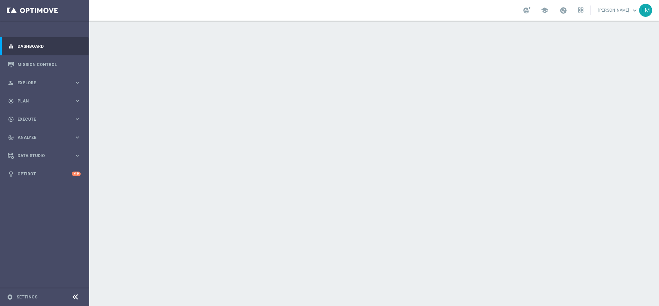 The width and height of the screenshot is (659, 306). What do you see at coordinates (44, 46) in the screenshot?
I see `button: equalizer Dashboard` at bounding box center [44, 46].